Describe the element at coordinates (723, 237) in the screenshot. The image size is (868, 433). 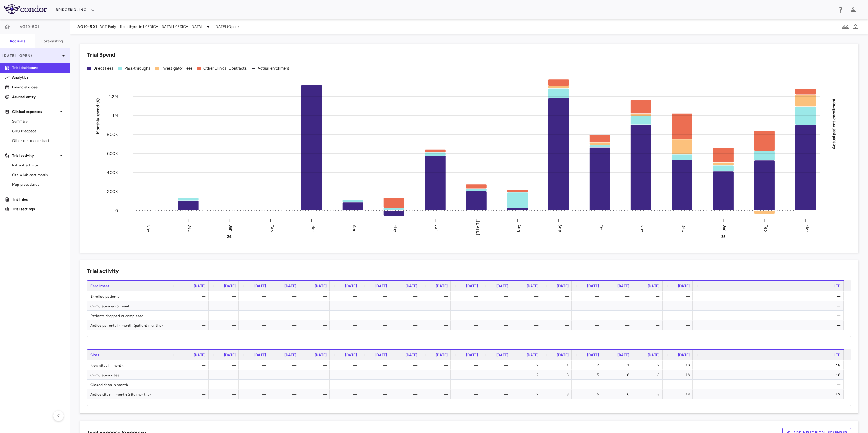
I see `text: 25` at that location.